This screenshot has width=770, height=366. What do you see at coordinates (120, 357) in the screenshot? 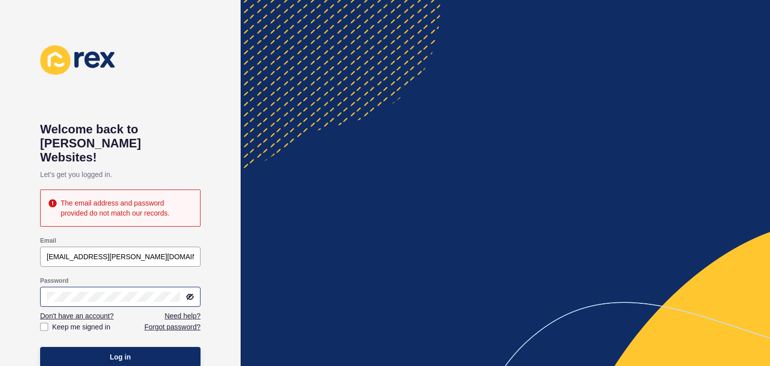
I see `span: Log in` at bounding box center [120, 357].